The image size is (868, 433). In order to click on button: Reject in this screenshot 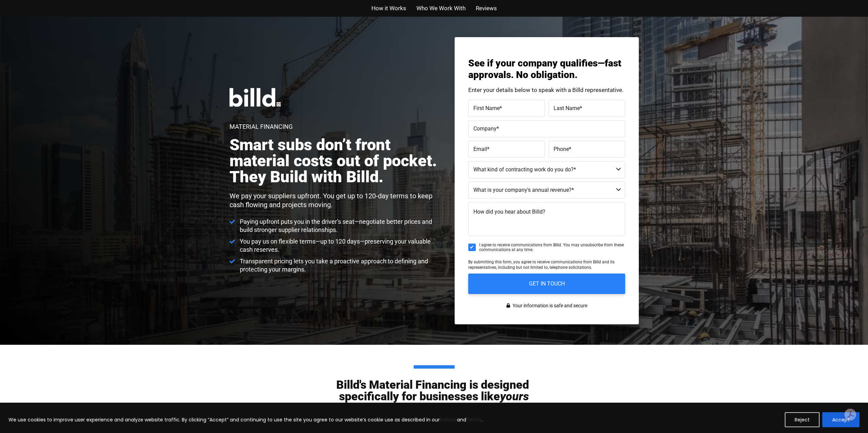, I will do `click(802, 420)`.